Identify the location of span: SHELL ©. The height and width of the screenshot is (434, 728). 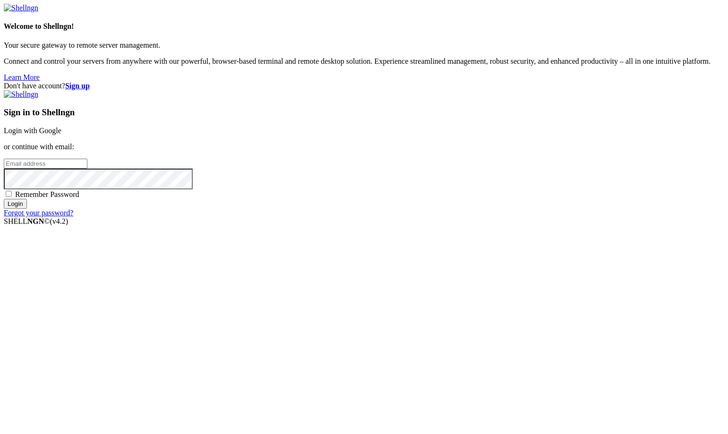
(36, 221).